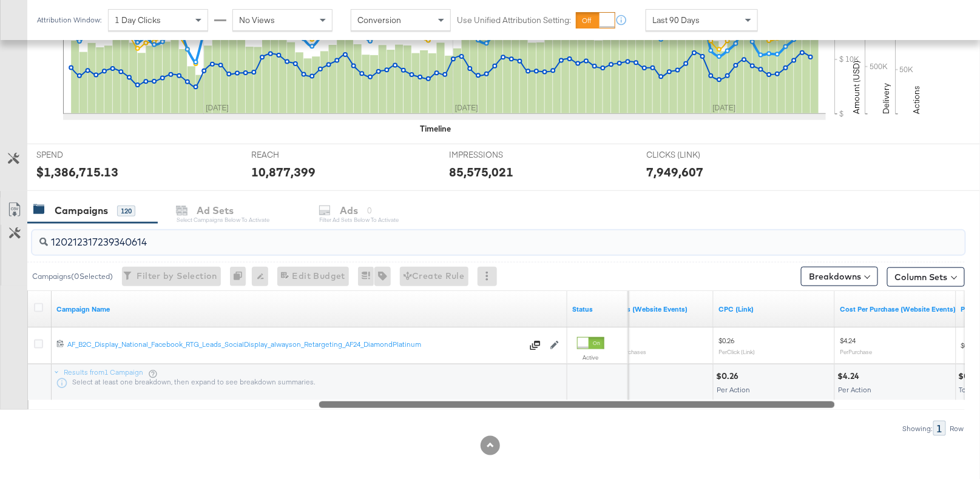 Image resolution: width=980 pixels, height=479 pixels. I want to click on div: $4.24, so click(850, 376).